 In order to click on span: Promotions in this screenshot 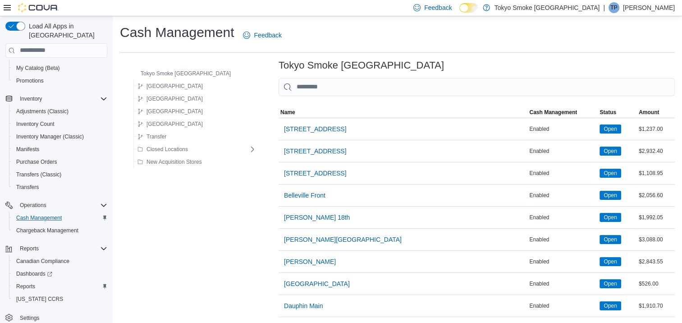, I will do `click(30, 81)`.